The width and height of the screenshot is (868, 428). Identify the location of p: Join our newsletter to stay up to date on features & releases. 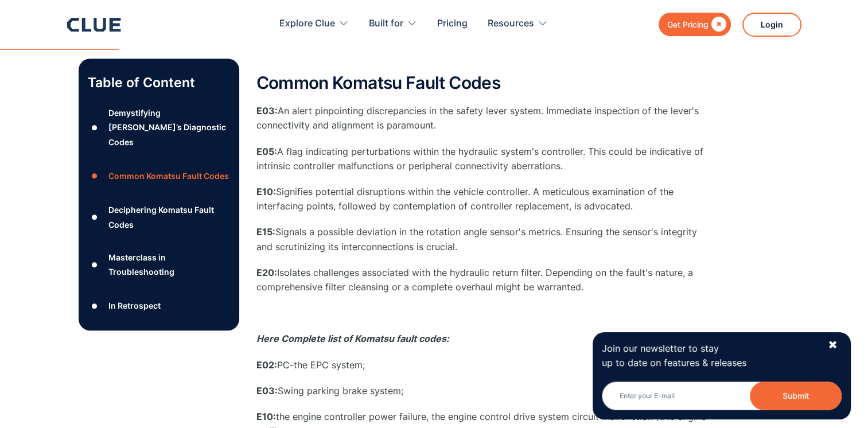
(710, 355).